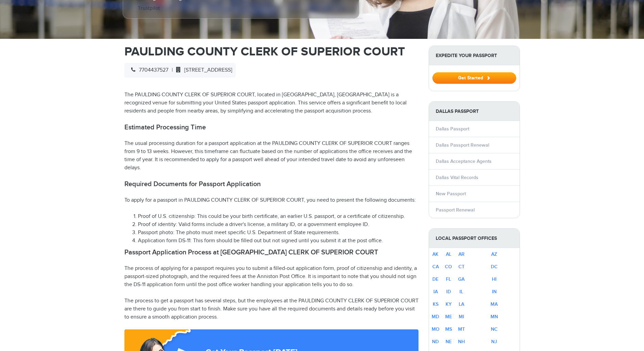  What do you see at coordinates (271, 156) in the screenshot?
I see `p: The usual processing duration for a passport application at the PAULDING COUNTY CLERK OF SUPERIOR...` at bounding box center [271, 156].